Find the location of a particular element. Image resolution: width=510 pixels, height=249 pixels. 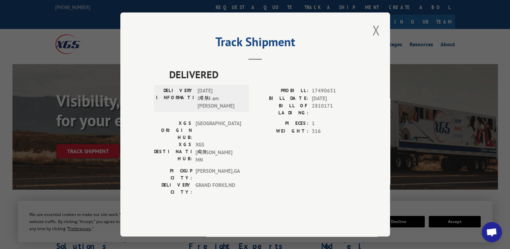

label: DELIVERY CITY: is located at coordinates (173, 188).